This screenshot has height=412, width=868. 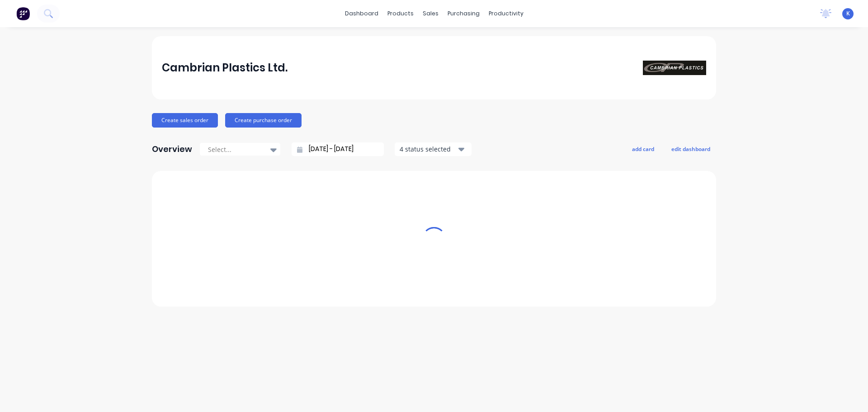 What do you see at coordinates (506, 14) in the screenshot?
I see `div: productivity` at bounding box center [506, 14].